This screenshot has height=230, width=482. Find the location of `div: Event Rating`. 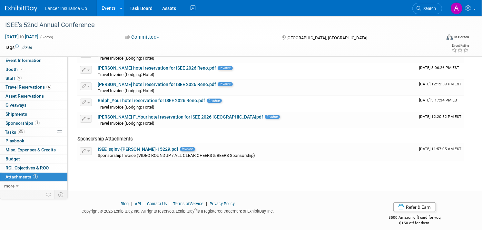

div: Event Rating is located at coordinates (460, 46).